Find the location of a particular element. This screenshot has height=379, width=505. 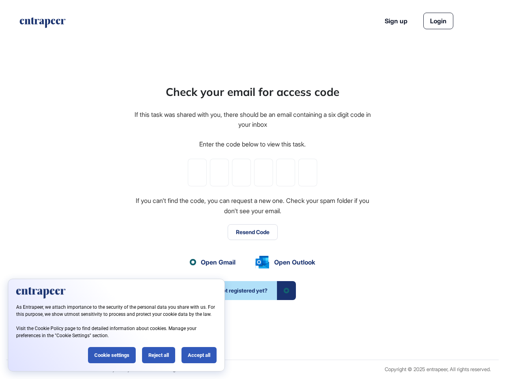

a: entrapeer-logo is located at coordinates (43, 24).